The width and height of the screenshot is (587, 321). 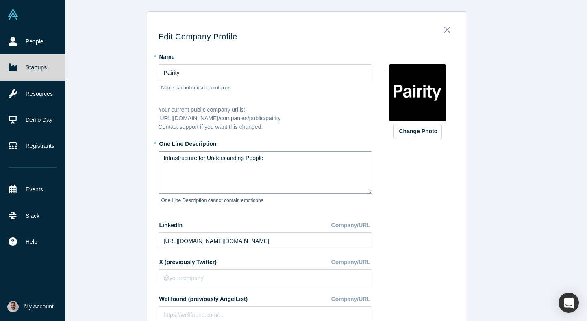 What do you see at coordinates (187, 261) in the screenshot?
I see `label: X (previously Twitter)` at bounding box center [187, 261].